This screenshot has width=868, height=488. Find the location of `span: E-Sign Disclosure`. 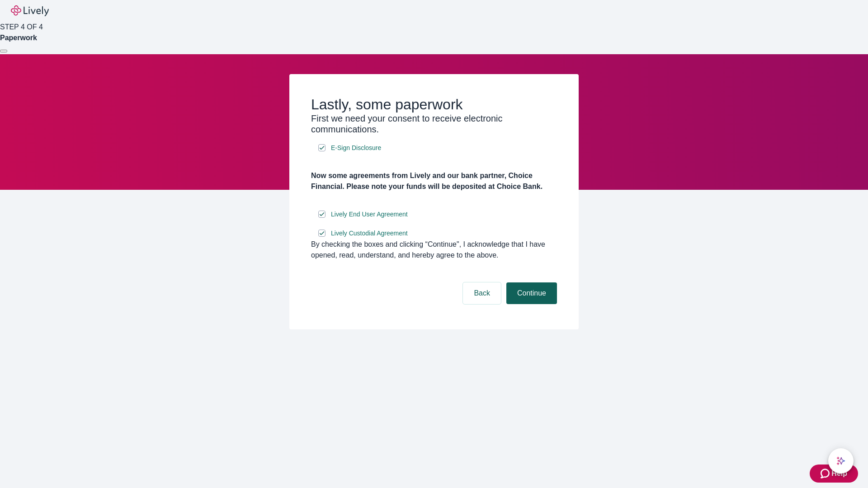

span: E-Sign Disclosure is located at coordinates (356, 148).